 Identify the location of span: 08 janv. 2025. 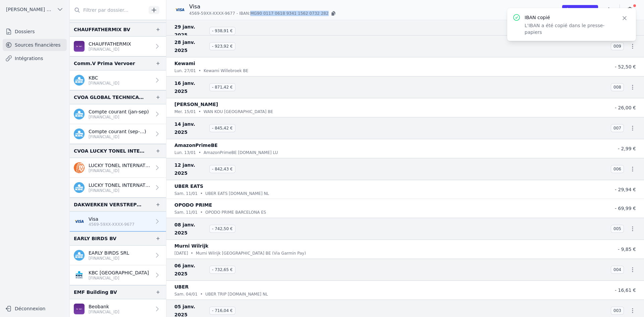
(191, 229).